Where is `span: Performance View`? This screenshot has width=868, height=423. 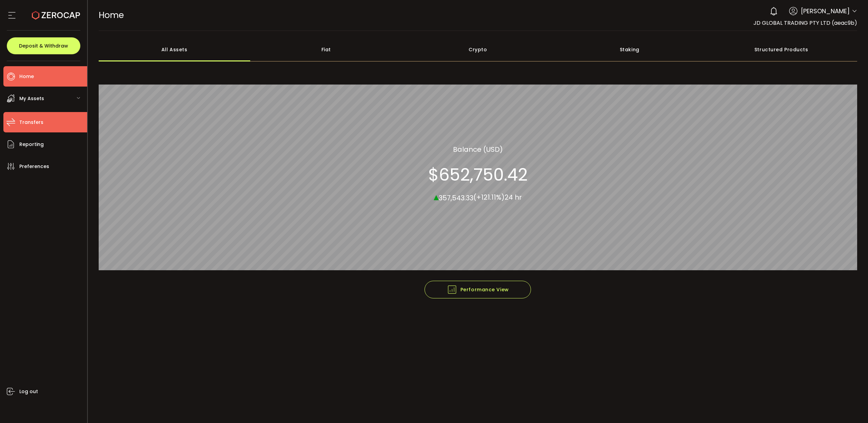 span: Performance View is located at coordinates (478, 289).